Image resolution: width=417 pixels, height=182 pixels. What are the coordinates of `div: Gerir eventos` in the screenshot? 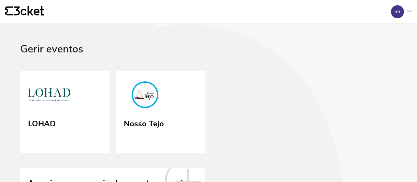 It's located at (208, 57).